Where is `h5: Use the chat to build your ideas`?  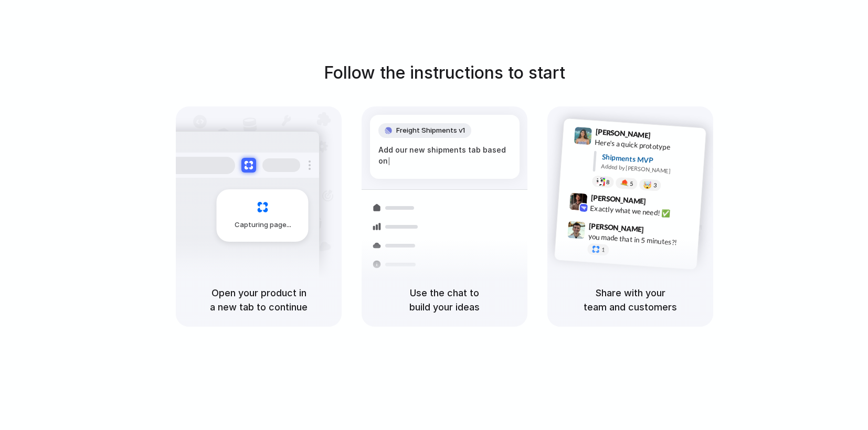
h5: Use the chat to build your ideas is located at coordinates (444, 300).